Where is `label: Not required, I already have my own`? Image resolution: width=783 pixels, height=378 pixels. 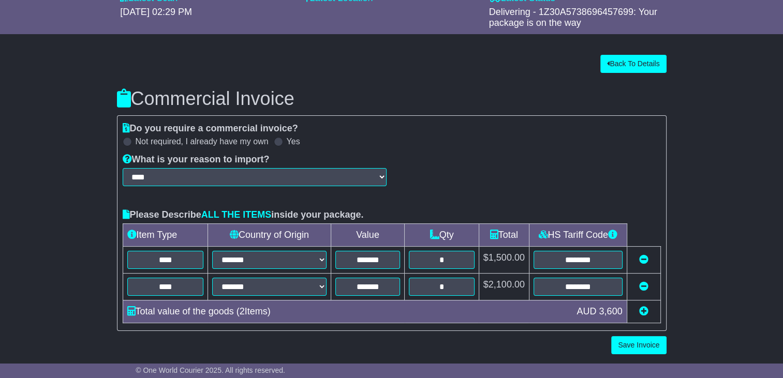
label: Not required, I already have my own is located at coordinates (202, 141).